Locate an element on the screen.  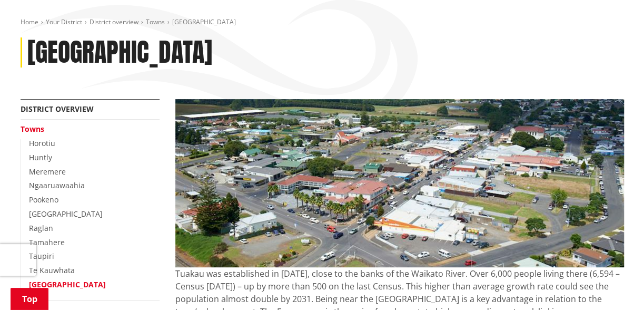
a: Taupiri is located at coordinates (41, 256).